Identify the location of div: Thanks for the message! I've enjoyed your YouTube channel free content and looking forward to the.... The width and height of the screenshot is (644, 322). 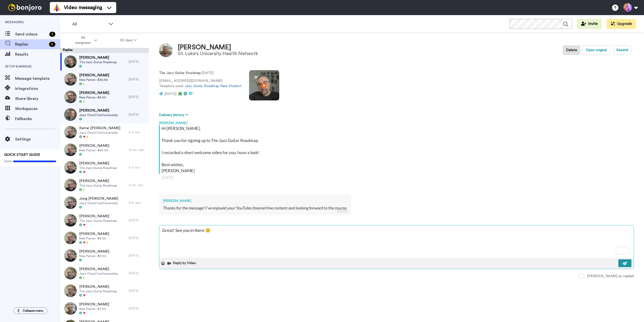
(255, 207).